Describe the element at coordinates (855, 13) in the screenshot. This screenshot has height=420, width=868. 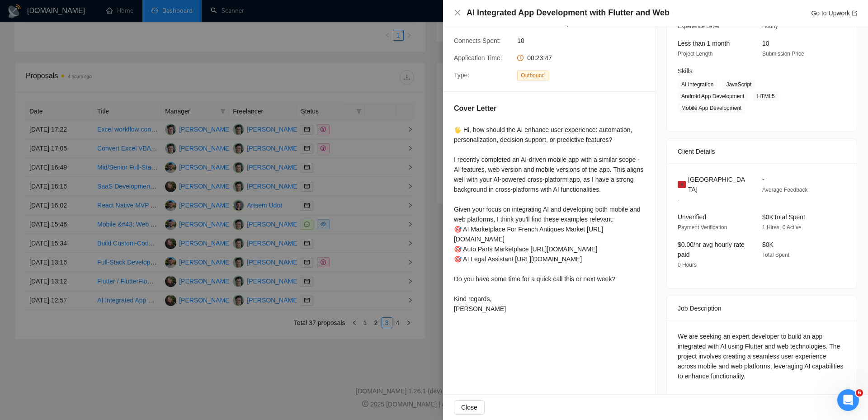
I see `span: export` at that location.